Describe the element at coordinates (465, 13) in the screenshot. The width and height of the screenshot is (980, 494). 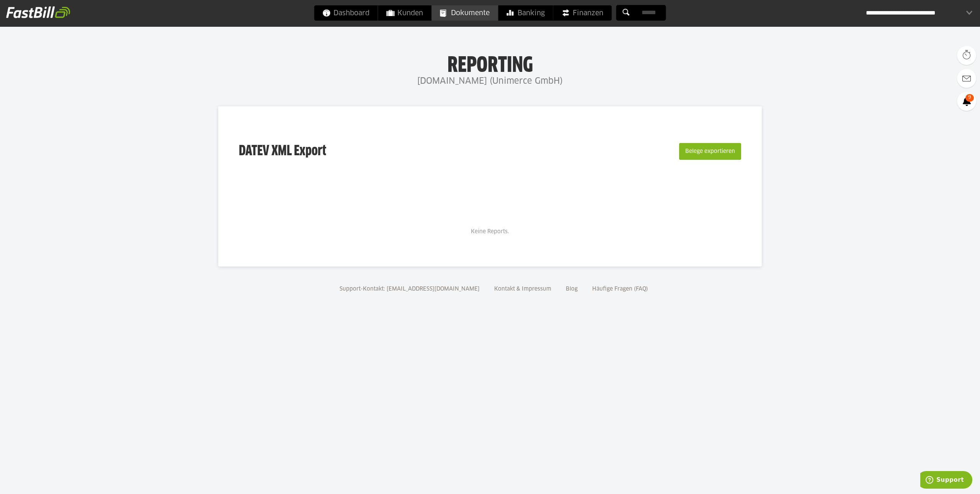
I see `a: Dokumente` at that location.